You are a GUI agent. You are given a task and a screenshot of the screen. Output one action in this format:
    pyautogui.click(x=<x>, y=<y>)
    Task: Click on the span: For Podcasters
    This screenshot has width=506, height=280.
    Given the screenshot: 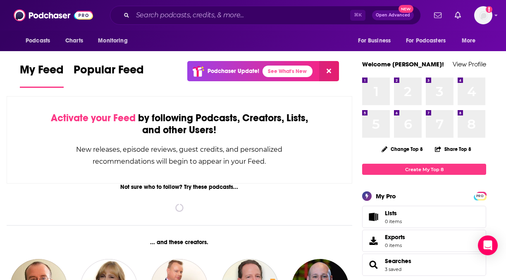 What is the action you would take?
    pyautogui.click(x=425, y=41)
    